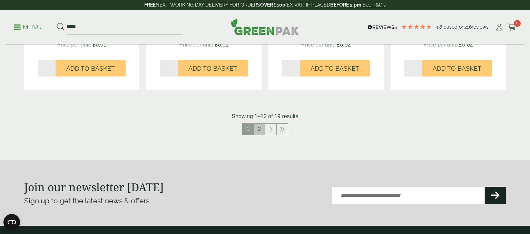  Describe the element at coordinates (518, 23) in the screenshot. I see `span: 0` at that location.